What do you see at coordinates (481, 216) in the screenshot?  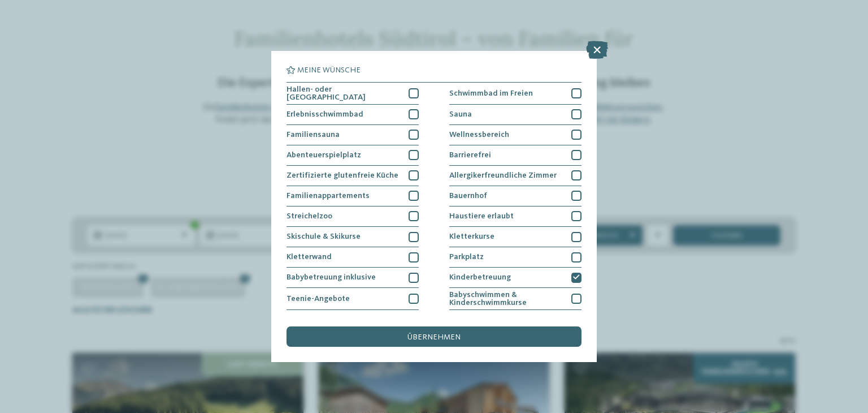 I see `span: Haustiere erlaubt` at bounding box center [481, 216].